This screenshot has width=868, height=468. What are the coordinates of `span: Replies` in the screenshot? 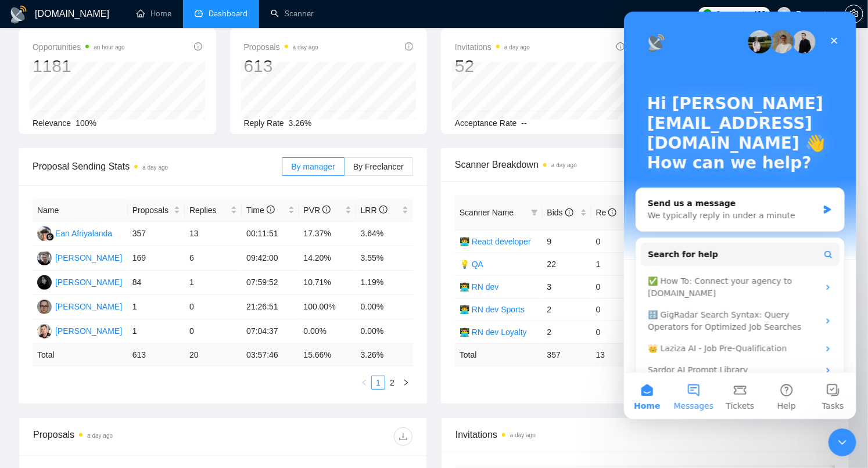 It's located at (209, 210).